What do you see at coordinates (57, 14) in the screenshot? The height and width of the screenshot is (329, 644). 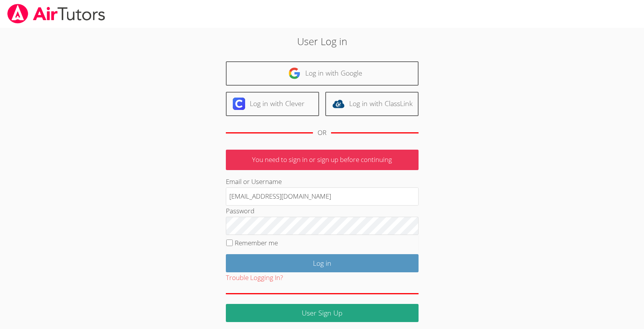 I see `img: airtutors_banner-c4298cdbf04f3fff15de1276eac7730deb9818008684d7c2e4769d2f7ddbe033.png` at bounding box center [57, 14].